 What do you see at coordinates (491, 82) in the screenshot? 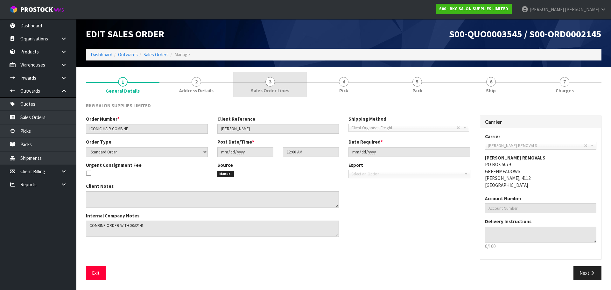
I see `span: 6` at bounding box center [491, 82].